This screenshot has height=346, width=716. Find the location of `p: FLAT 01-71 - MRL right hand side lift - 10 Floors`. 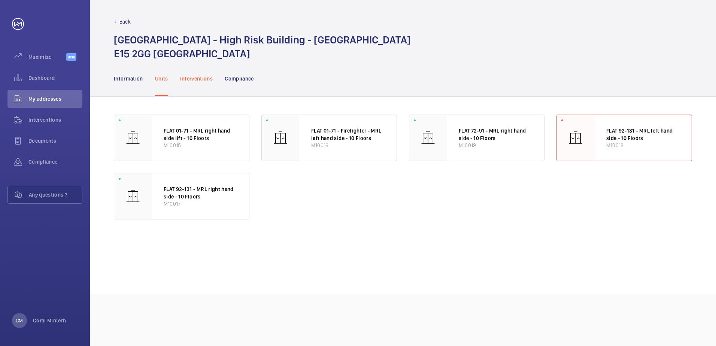

p: FLAT 01-71 - MRL right hand side lift - 10 Floors is located at coordinates (200, 134).